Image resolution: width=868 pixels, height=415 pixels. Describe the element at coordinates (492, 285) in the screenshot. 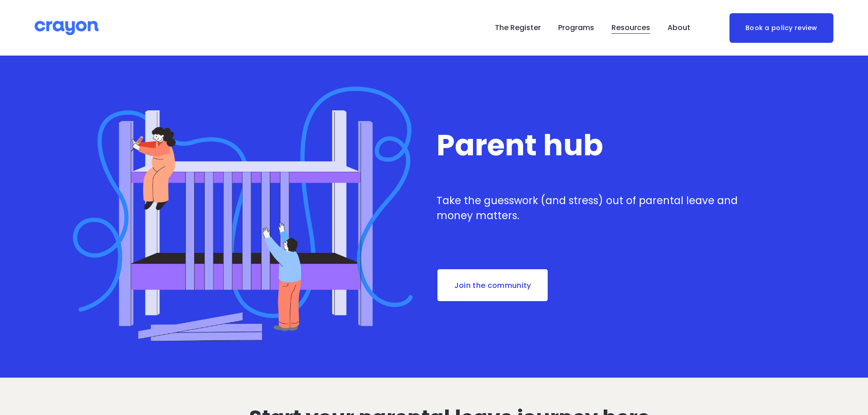

I see `a: Join the community` at that location.